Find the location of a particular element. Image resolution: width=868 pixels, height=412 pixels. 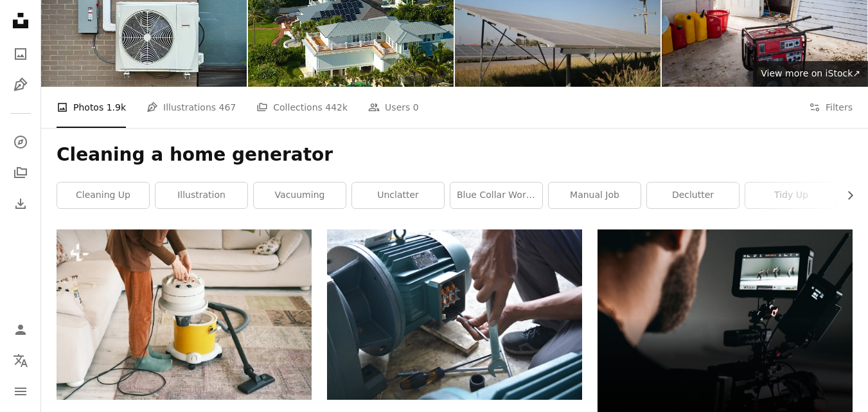

span: View more on iStock ↗ is located at coordinates (810, 73).